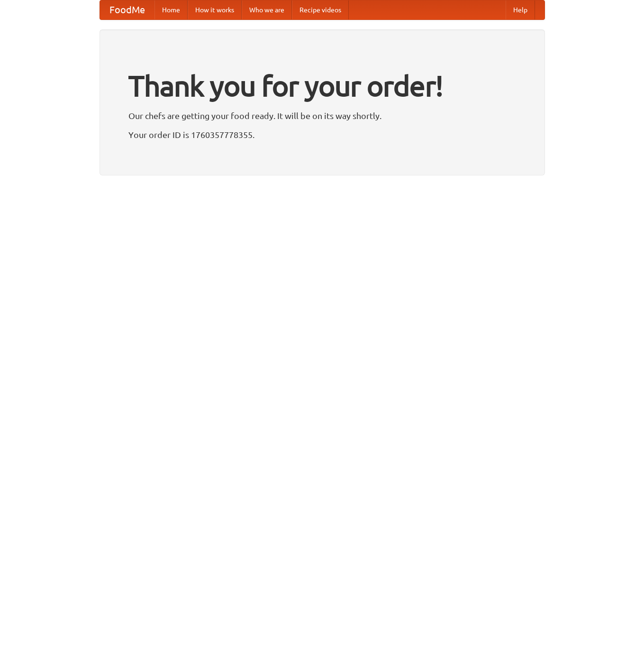  What do you see at coordinates (322, 116) in the screenshot?
I see `p: Our chefs are getting your food ready. It will be on its way shortly.` at bounding box center [322, 116].